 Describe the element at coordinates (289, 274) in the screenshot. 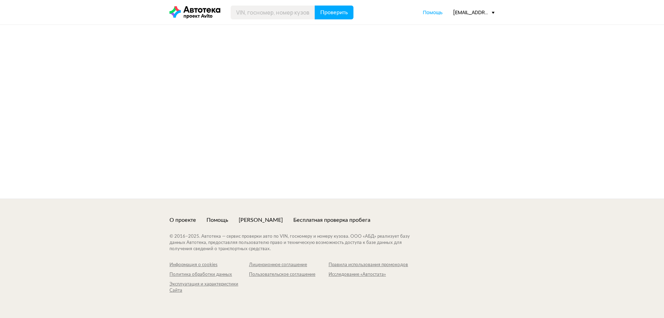

I see `a: Пользовательское соглашение` at that location.